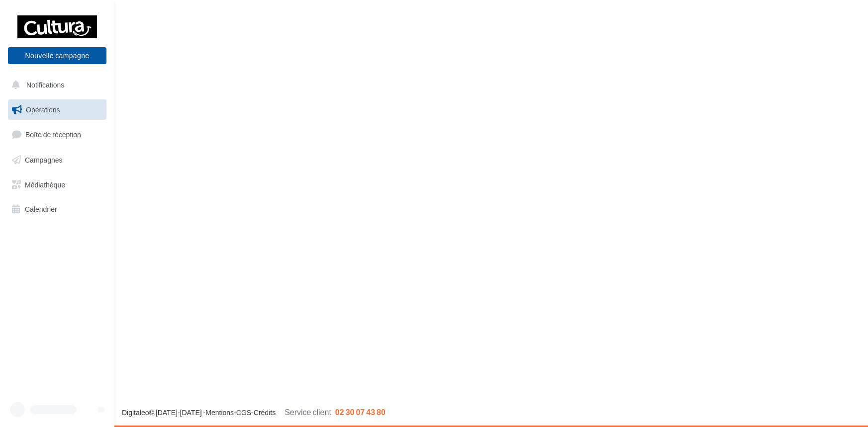 This screenshot has width=868, height=427. I want to click on span: Boîte de réception, so click(53, 134).